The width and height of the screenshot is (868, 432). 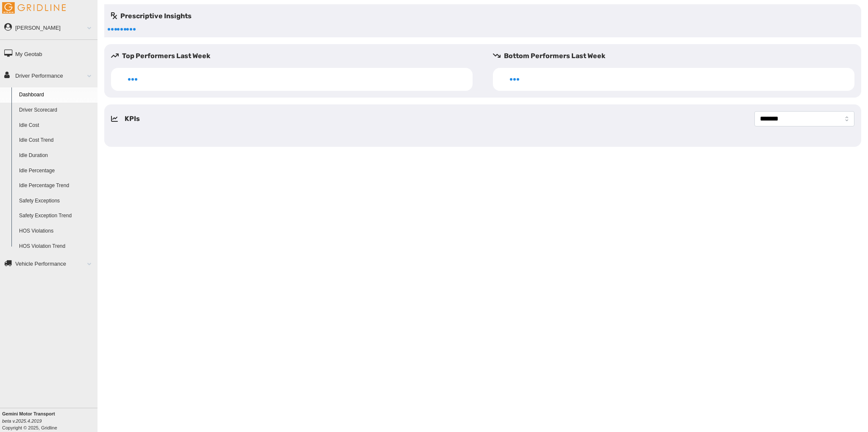 What do you see at coordinates (49, 421) in the screenshot?
I see `div: Copyright © 2025, Gridline` at bounding box center [49, 421].